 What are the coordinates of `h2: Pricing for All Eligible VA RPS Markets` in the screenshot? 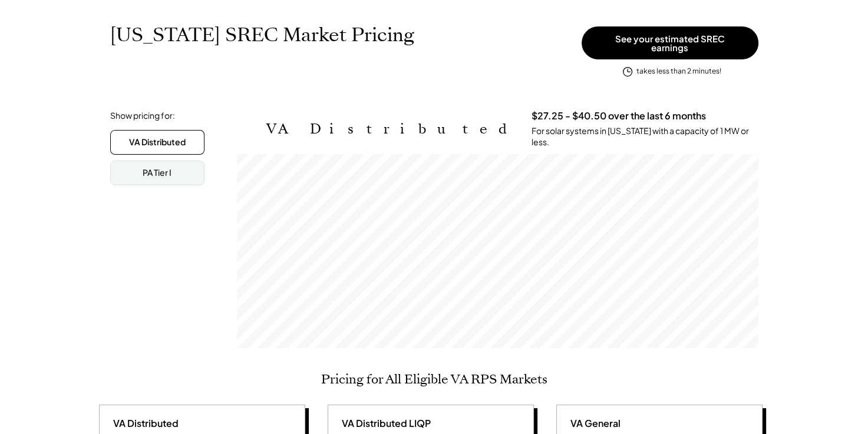 It's located at (434, 380).